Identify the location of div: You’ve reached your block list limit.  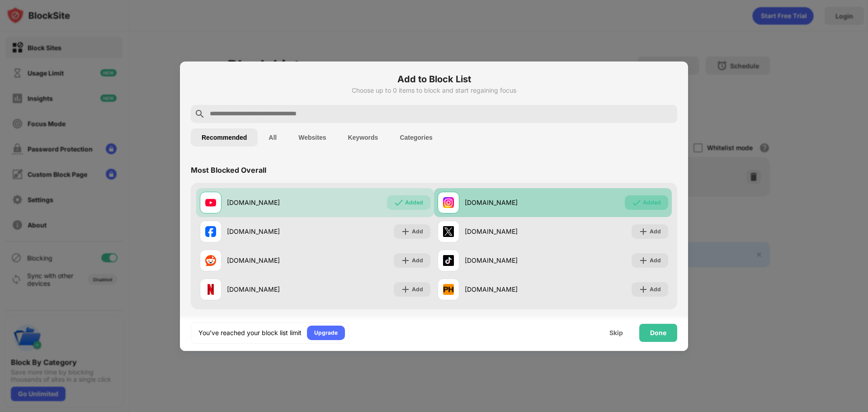
(250, 333).